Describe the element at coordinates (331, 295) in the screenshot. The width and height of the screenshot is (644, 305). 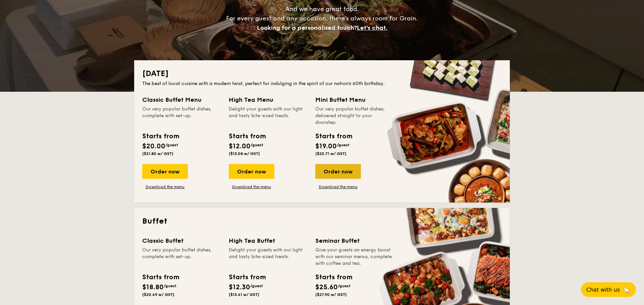
I see `span: ($27.90 w/ GST)` at that location.